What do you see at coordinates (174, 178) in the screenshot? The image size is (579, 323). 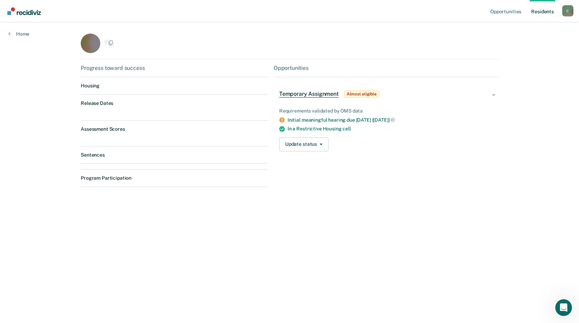 I see `dt: Program Participation` at bounding box center [174, 178].